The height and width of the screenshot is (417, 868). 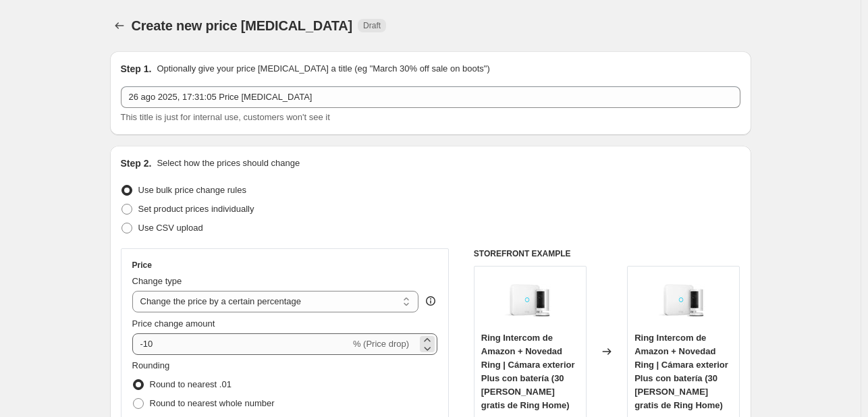 What do you see at coordinates (142, 265) in the screenshot?
I see `h3: Price` at bounding box center [142, 265].